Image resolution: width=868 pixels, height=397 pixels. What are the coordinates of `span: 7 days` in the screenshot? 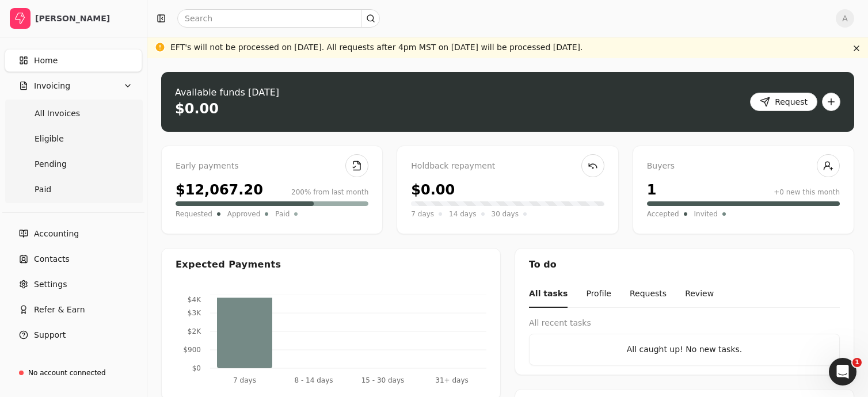 It's located at (423, 214).